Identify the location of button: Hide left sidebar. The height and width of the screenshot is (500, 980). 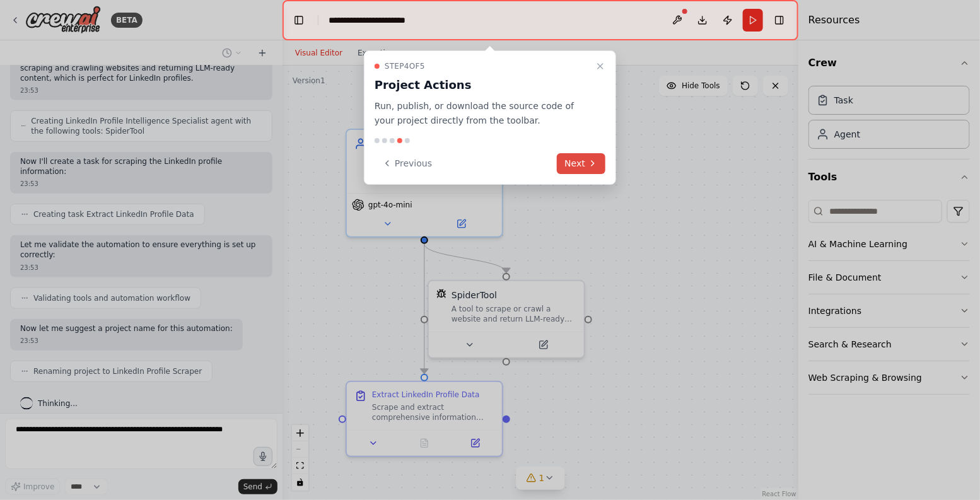
(299, 20).